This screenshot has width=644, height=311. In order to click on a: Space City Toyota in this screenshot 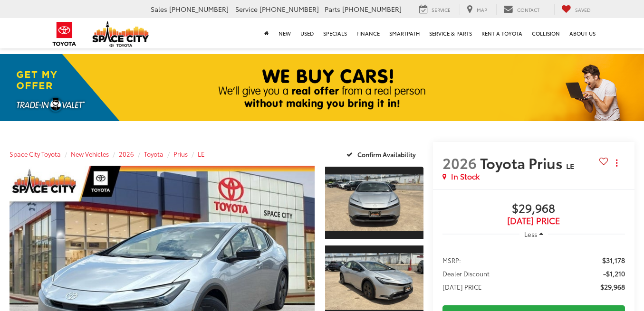, I will do `click(35, 154)`.